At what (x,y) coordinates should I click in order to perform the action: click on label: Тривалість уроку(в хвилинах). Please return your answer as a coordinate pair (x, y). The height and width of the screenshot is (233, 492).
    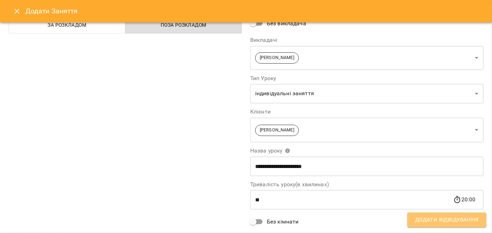
    Looking at the image, I should click on (367, 185).